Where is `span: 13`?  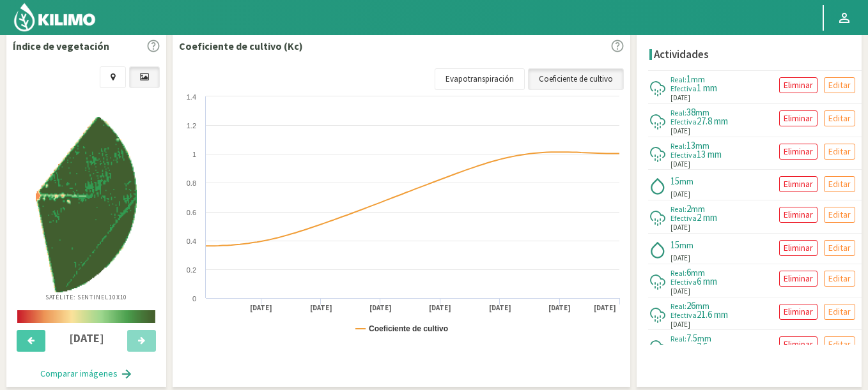 span: 13 is located at coordinates (691, 145).